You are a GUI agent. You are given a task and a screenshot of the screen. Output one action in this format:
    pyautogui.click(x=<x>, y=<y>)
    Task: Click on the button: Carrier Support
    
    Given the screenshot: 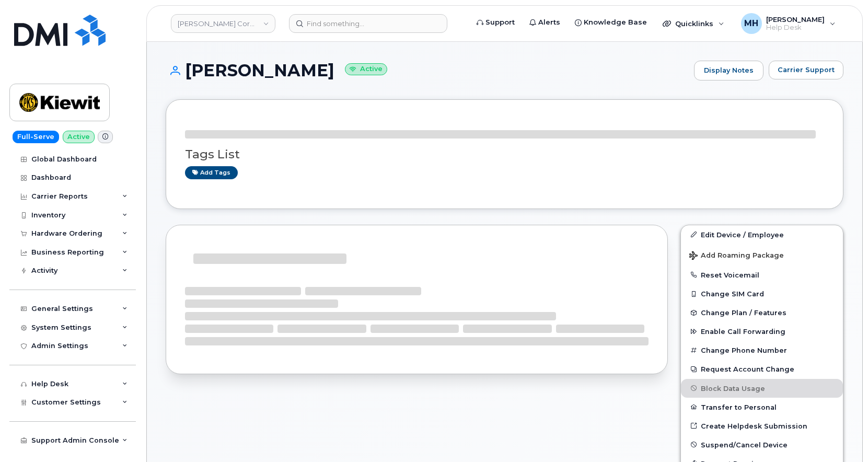 What is the action you would take?
    pyautogui.click(x=806, y=70)
    